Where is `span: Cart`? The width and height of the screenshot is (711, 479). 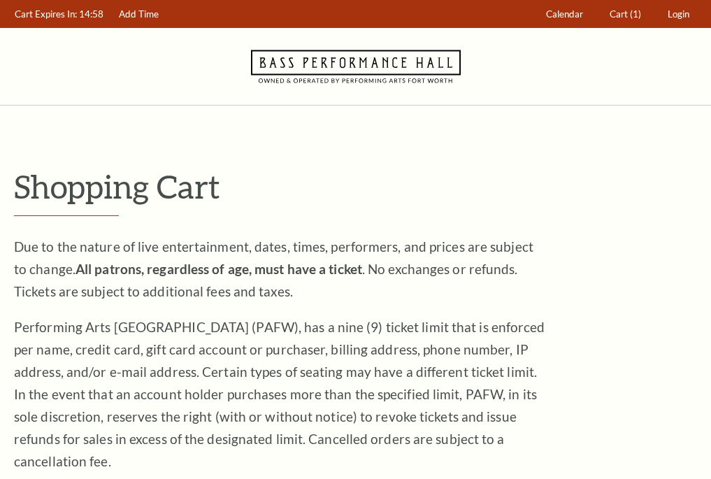
span: Cart is located at coordinates (619, 14).